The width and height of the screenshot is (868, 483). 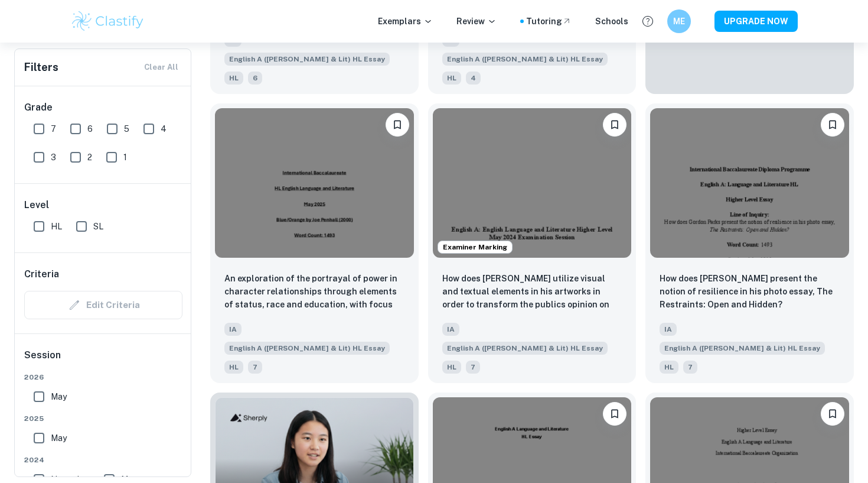 What do you see at coordinates (532, 243) in the screenshot?
I see `a: Examiner MarkingBookmark How does Banksy utilize visual and textual elements in his artworks in o...` at bounding box center [532, 243].